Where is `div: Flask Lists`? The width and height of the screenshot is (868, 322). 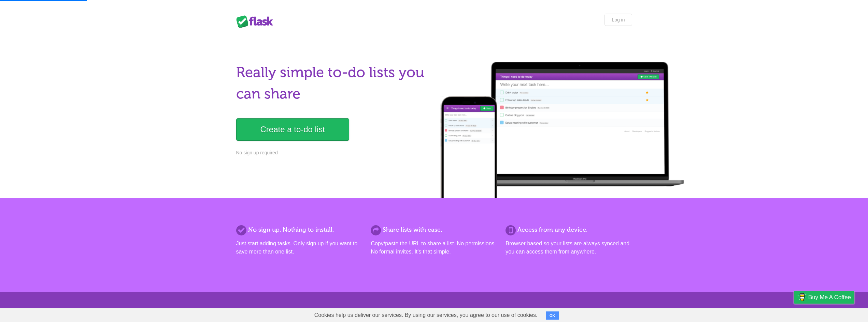
div: Flask Lists is located at coordinates (256, 21).